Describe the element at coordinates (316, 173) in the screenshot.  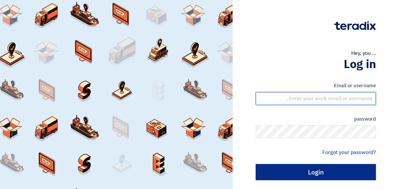
I see `input: Login` at that location.